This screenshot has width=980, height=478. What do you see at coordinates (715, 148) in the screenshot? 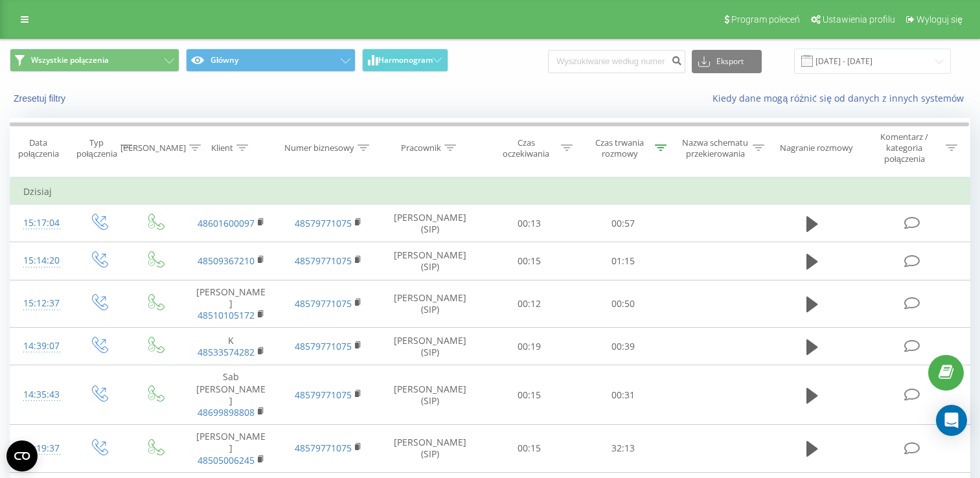
I see `div: Nazwa schematu przekierowania` at bounding box center [715, 148].